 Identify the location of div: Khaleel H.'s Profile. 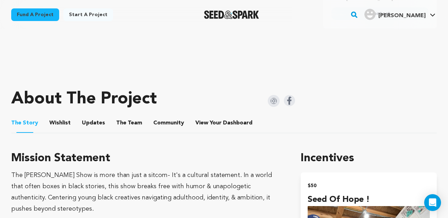
(395, 14).